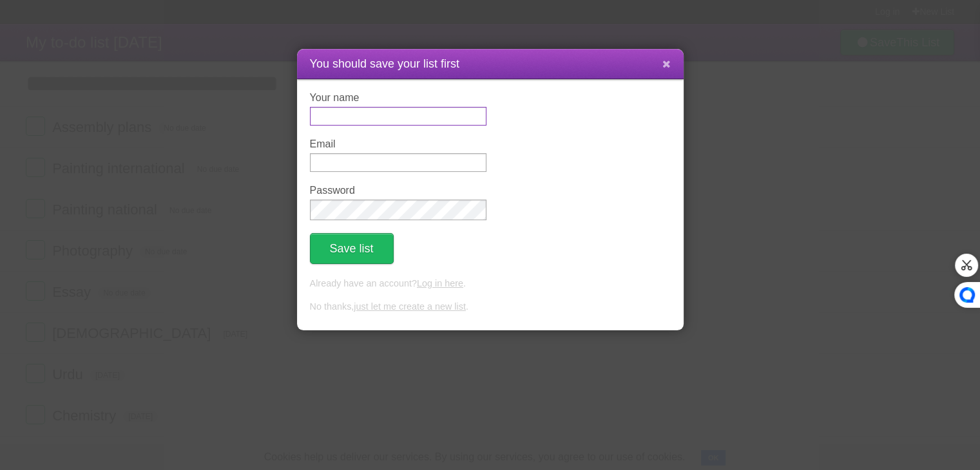 This screenshot has width=980, height=470. I want to click on label: Email, so click(398, 145).